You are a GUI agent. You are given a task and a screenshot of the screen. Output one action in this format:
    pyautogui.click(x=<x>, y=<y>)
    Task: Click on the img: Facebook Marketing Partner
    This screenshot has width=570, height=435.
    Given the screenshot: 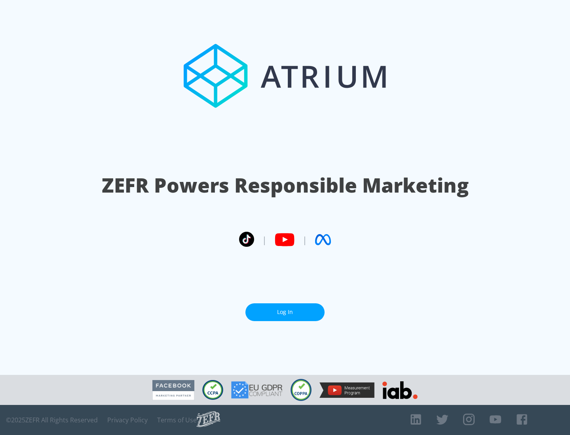 What is the action you would take?
    pyautogui.click(x=173, y=390)
    